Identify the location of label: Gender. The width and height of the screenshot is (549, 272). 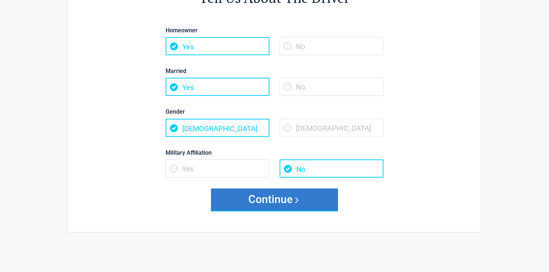
(274, 111).